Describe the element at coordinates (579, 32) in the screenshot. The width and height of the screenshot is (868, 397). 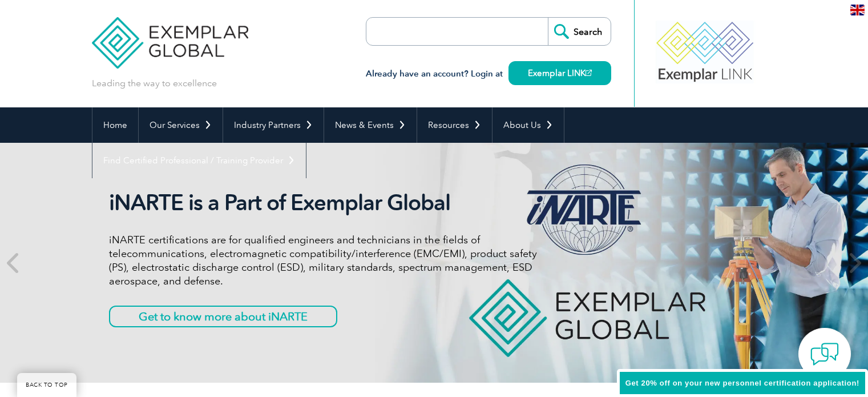
I see `input: Search` at that location.